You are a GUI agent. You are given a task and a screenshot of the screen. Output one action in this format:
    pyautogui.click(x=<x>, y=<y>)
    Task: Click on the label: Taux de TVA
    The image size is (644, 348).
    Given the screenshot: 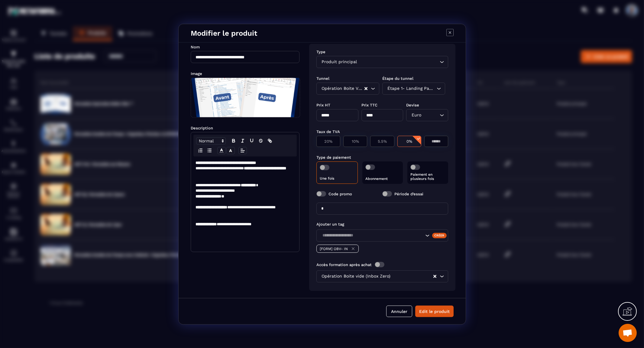 What is the action you would take?
    pyautogui.click(x=328, y=131)
    